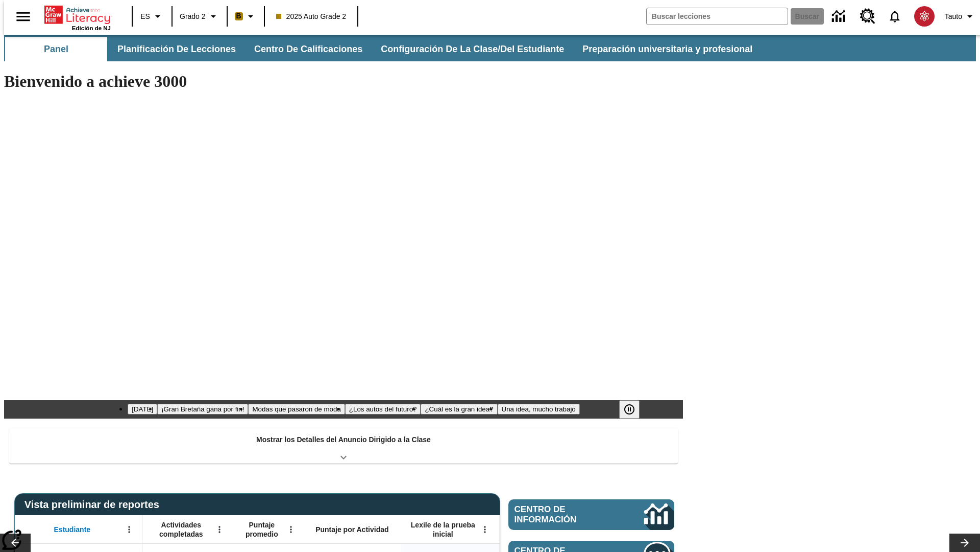 Image resolution: width=980 pixels, height=552 pixels. I want to click on button: Configuración de la clase/del estudiante, so click(472, 49).